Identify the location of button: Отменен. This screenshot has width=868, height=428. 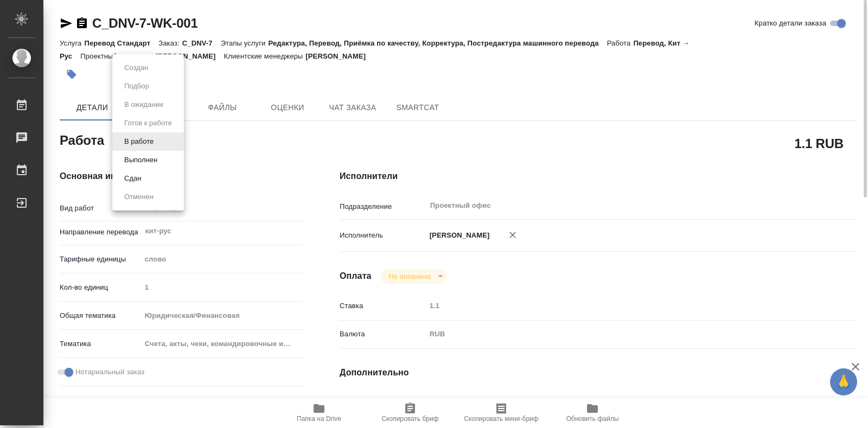
(139, 197).